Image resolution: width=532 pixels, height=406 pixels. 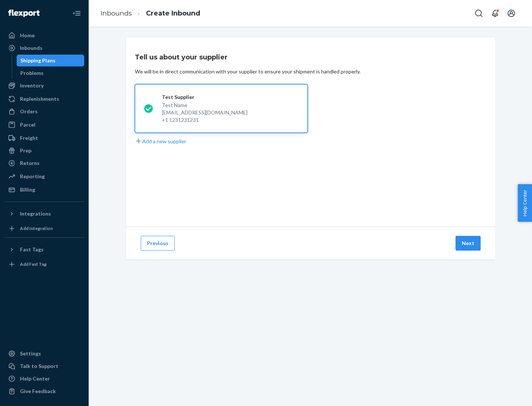 I want to click on div: Add Fast Tag, so click(x=33, y=264).